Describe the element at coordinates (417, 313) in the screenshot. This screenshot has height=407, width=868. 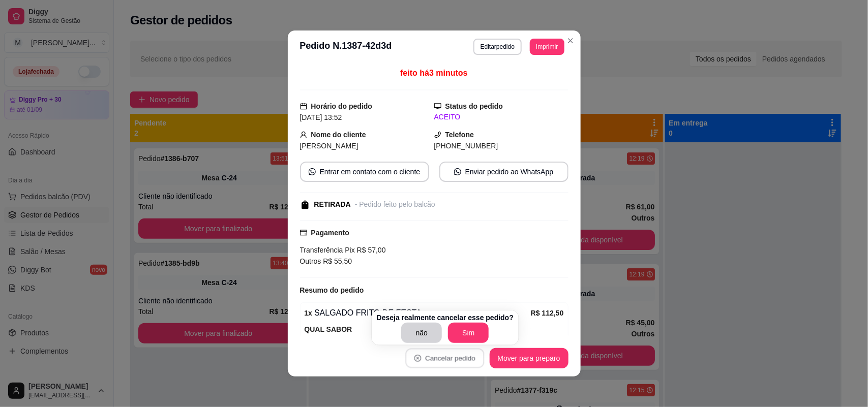
I see `div: SALGADO FRITO DE FESTA` at that location.